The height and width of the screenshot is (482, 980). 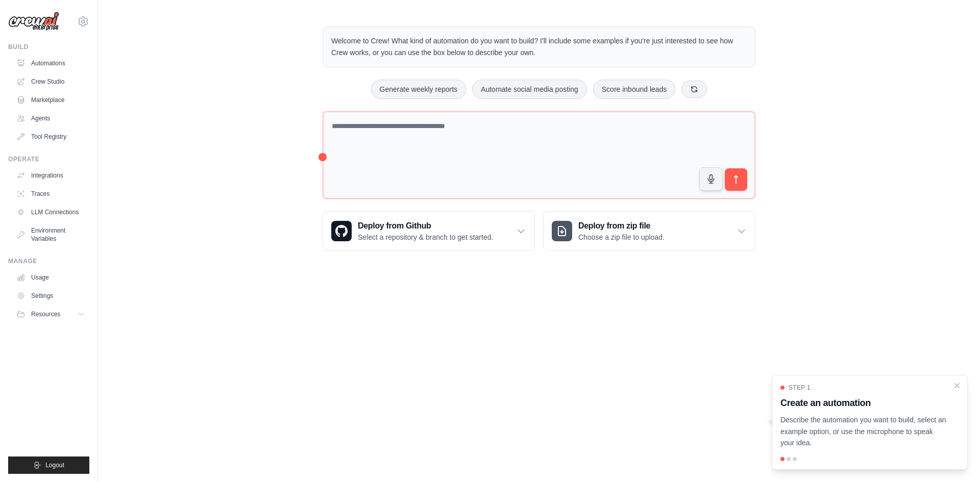 I want to click on button: Generate weekly reports, so click(x=419, y=90).